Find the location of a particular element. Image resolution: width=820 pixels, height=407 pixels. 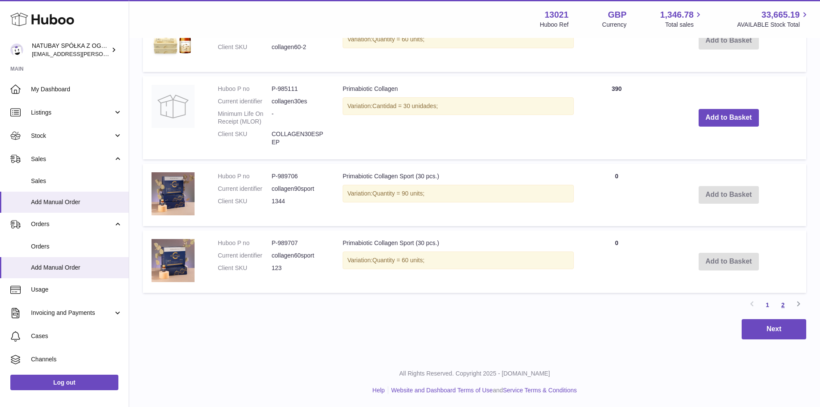

button: Add to Basket is located at coordinates (728, 117).